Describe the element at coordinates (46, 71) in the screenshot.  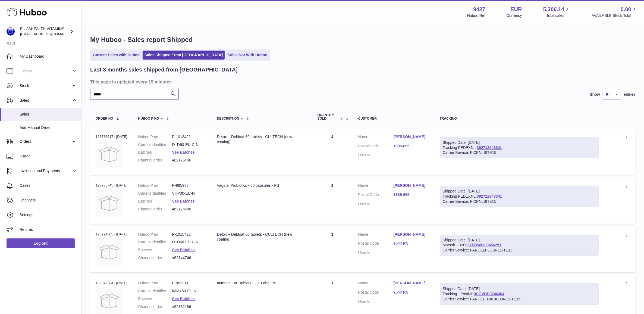
I see `span: Listings` at that location.